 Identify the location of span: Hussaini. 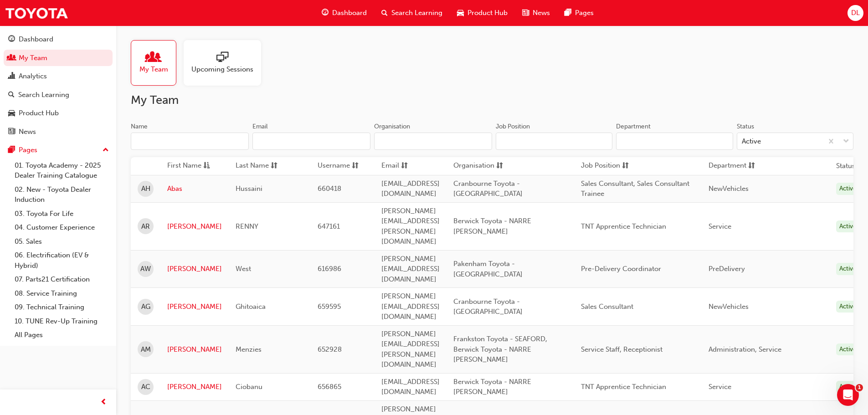
(249, 189).